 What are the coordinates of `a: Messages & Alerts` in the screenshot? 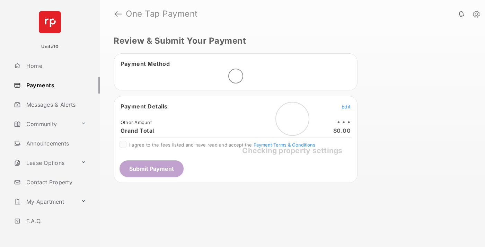 It's located at (55, 105).